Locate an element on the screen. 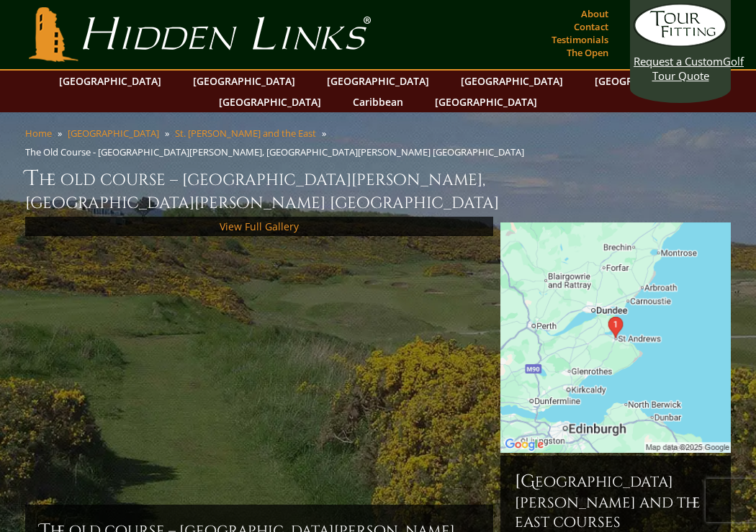  a: Request a CustomGolf Tour Quote is located at coordinates (680, 43).